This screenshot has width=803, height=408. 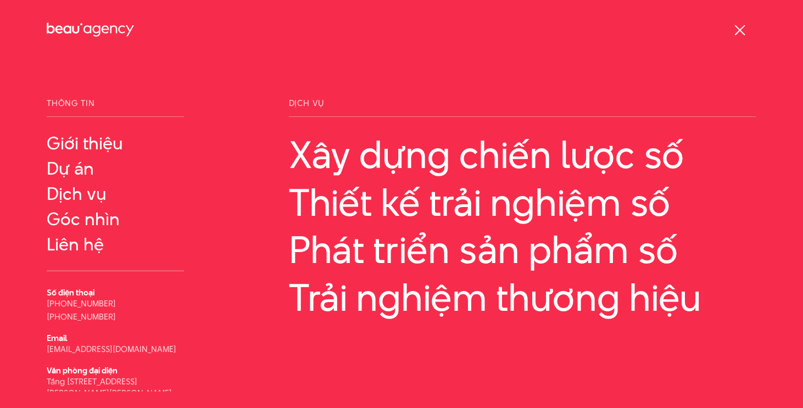 What do you see at coordinates (522, 202) in the screenshot?
I see `a: Thiết kế trải nghiệm số` at bounding box center [522, 202].